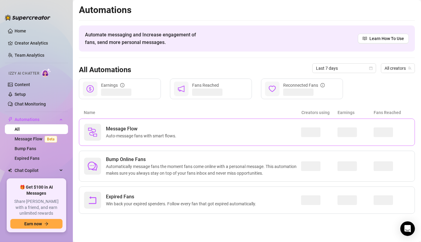 This screenshot has height=242, width=421. Describe the element at coordinates (24, 73) in the screenshot. I see `span: Izzy AI Chatter` at that location.